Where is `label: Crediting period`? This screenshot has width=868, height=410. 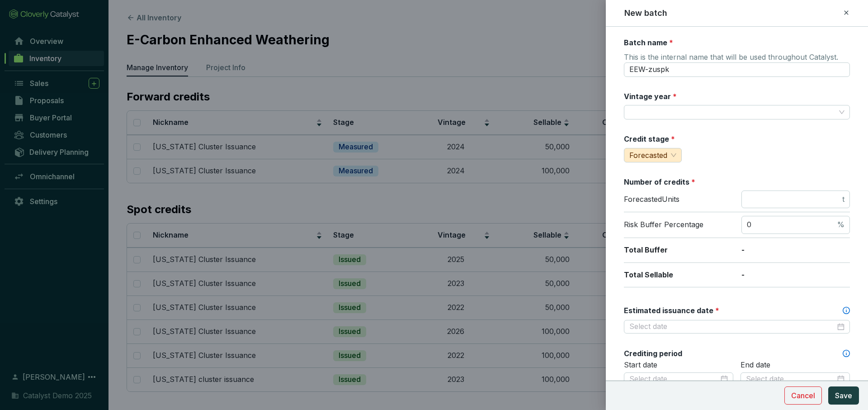
label: Crediting period is located at coordinates (652, 353).